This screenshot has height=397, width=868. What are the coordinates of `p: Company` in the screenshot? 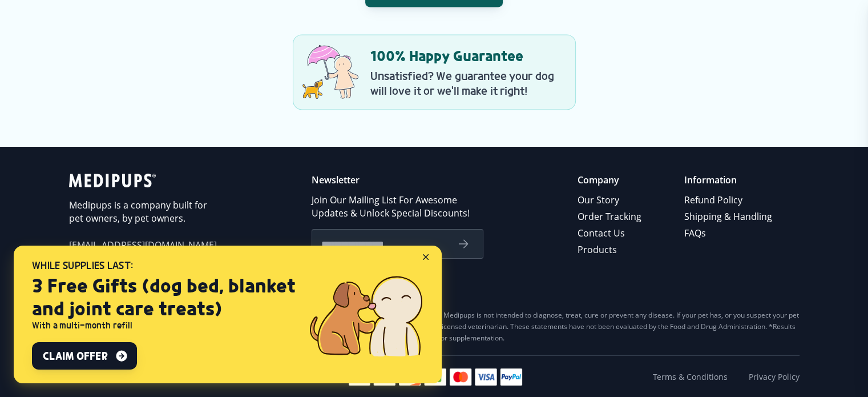 It's located at (610, 180).